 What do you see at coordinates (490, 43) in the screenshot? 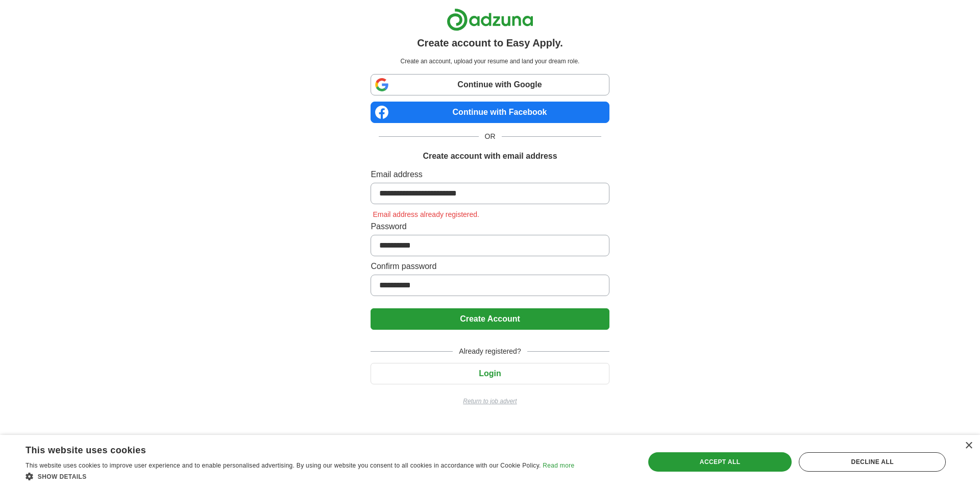
I see `h1: Create account to Easy Apply.` at bounding box center [490, 43].